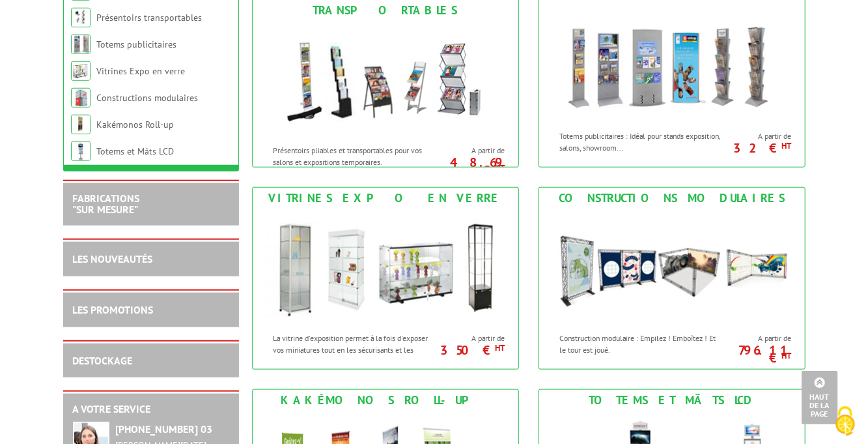 This screenshot has width=868, height=444. I want to click on a: DESTOCKAGE, so click(103, 360).